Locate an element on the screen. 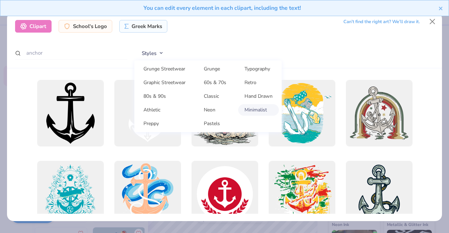 The height and width of the screenshot is (233, 449). a: Neon is located at coordinates (215, 110).